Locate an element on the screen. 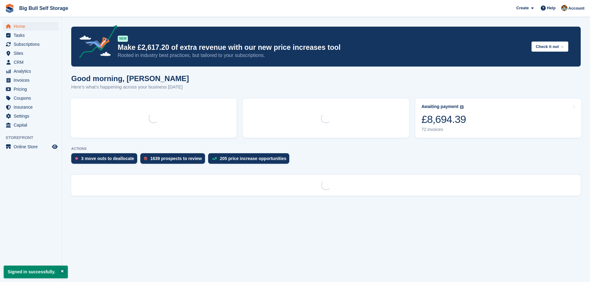 This screenshot has height=282, width=590. a: Big Bull Self Storage is located at coordinates (44, 8).